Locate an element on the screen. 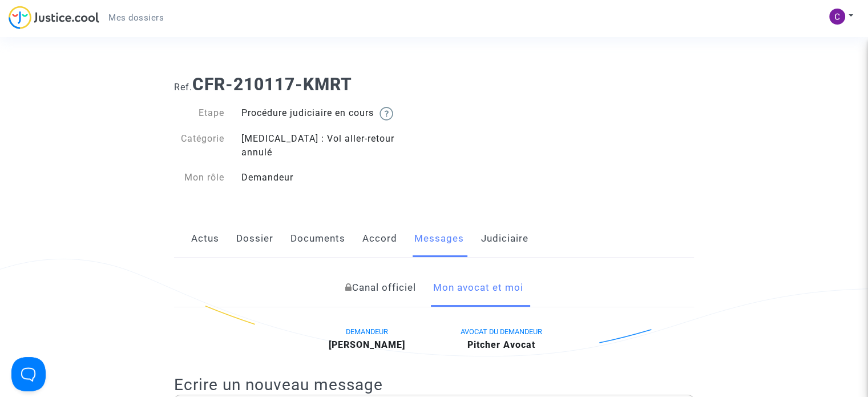 Image resolution: width=868 pixels, height=397 pixels. div: Etape is located at coordinates (199, 113).